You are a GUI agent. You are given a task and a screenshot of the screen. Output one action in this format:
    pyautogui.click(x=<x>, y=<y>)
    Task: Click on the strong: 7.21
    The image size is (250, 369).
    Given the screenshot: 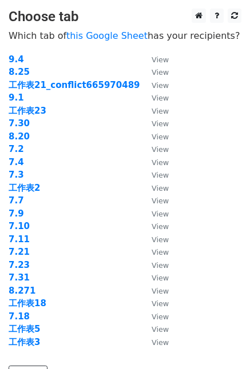 What is the action you would take?
    pyautogui.click(x=19, y=252)
    